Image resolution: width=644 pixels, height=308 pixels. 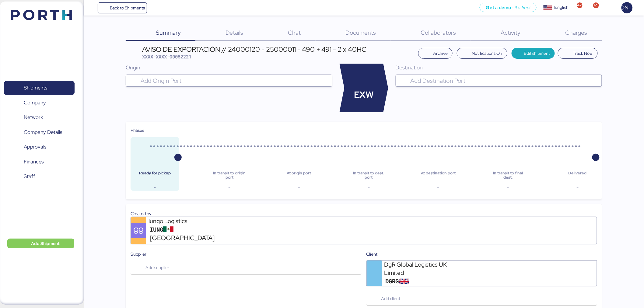 I want to click on span: Add supplier, so click(x=157, y=268).